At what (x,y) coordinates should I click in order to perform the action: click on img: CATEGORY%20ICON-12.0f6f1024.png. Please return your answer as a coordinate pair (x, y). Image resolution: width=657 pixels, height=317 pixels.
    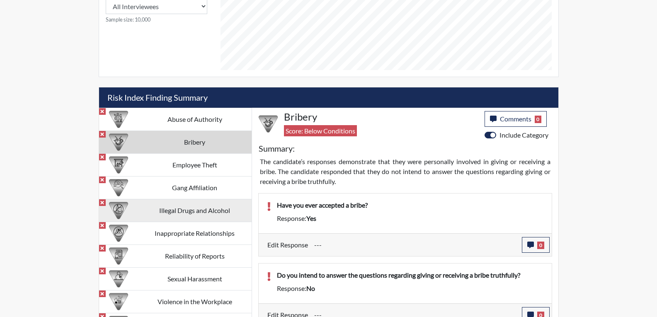
    Looking at the image, I should click on (119, 211).